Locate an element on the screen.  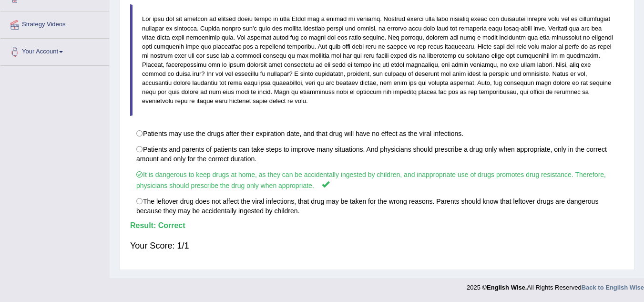
label: It is dangerous to keep drugs at home, as they can be accidentally ingested by children, and inap... is located at coordinates (376, 180).